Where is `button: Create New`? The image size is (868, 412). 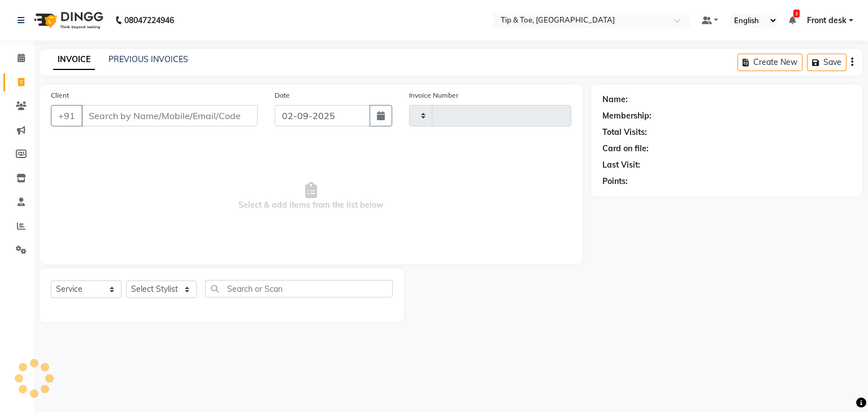
button: Create New is located at coordinates (769, 62).